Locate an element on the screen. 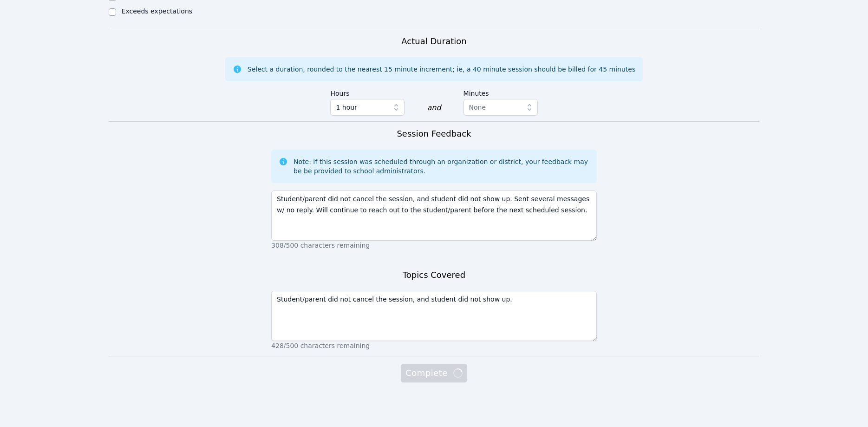 The image size is (868, 427). textarea: Student/parent did not cancel the session, and student did not show up. is located at coordinates (434, 316).